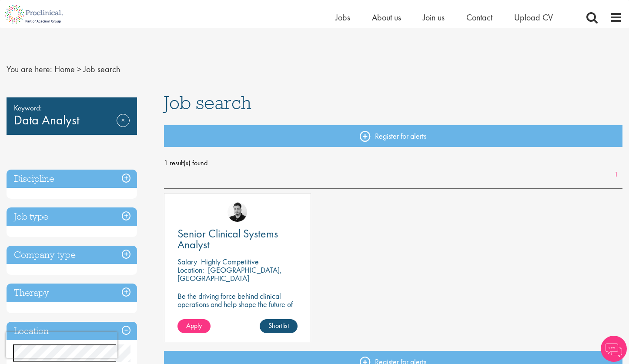 The image size is (629, 364). Describe the element at coordinates (434, 18) in the screenshot. I see `a: Join us` at that location.